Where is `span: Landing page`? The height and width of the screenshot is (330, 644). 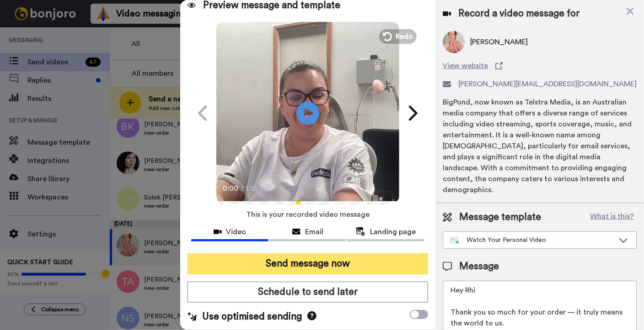
span: Landing page is located at coordinates (392, 232).